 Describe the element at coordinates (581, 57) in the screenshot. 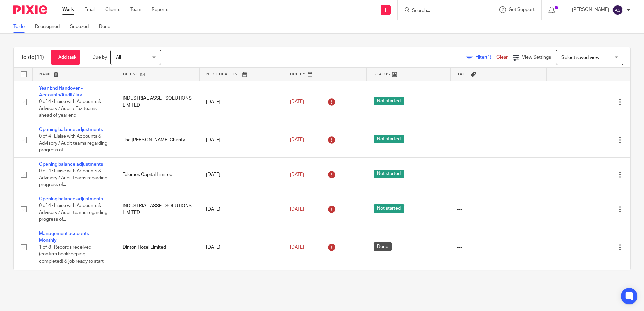

I see `span: Select saved view` at that location.